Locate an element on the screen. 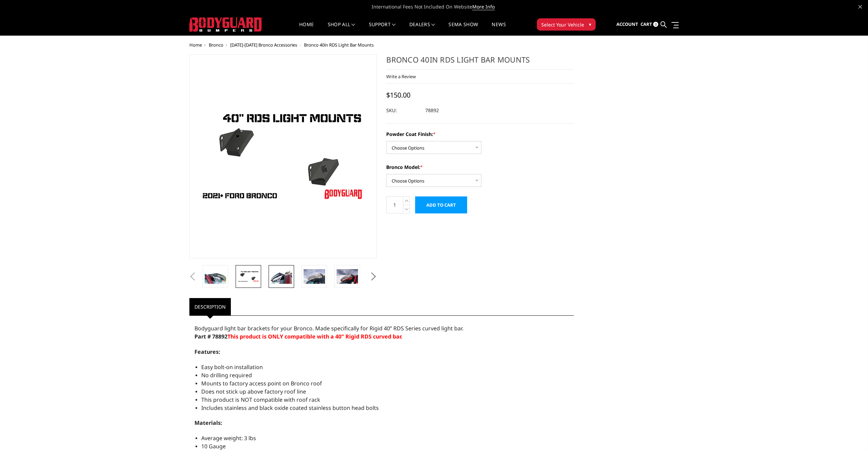 Image resolution: width=868 pixels, height=451 pixels. a: More Info is located at coordinates (484, 7).